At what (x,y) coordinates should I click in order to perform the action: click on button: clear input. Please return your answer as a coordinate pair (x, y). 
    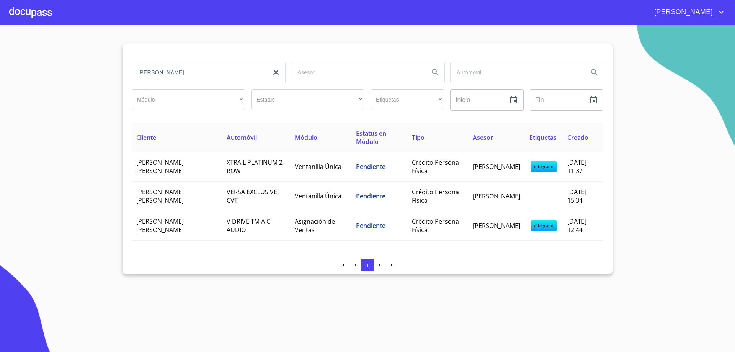
    Looking at the image, I should click on (276, 72).